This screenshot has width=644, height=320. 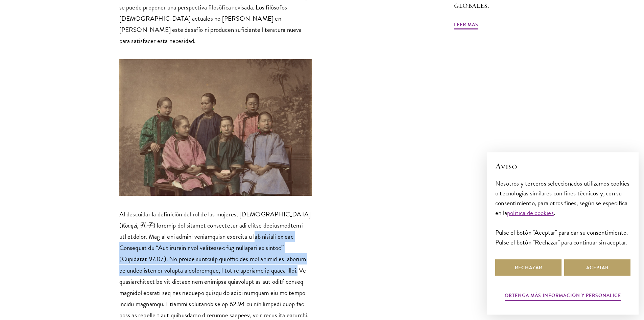 I want to click on font: Aviso, so click(x=506, y=166).